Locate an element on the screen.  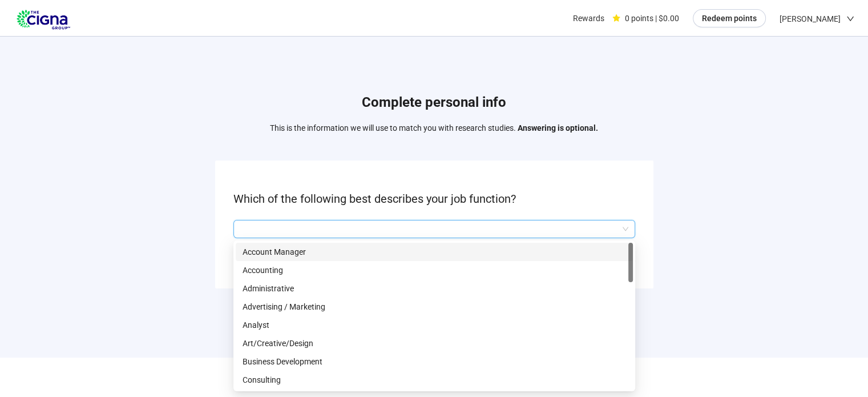
button: Redeem points is located at coordinates (730, 18).